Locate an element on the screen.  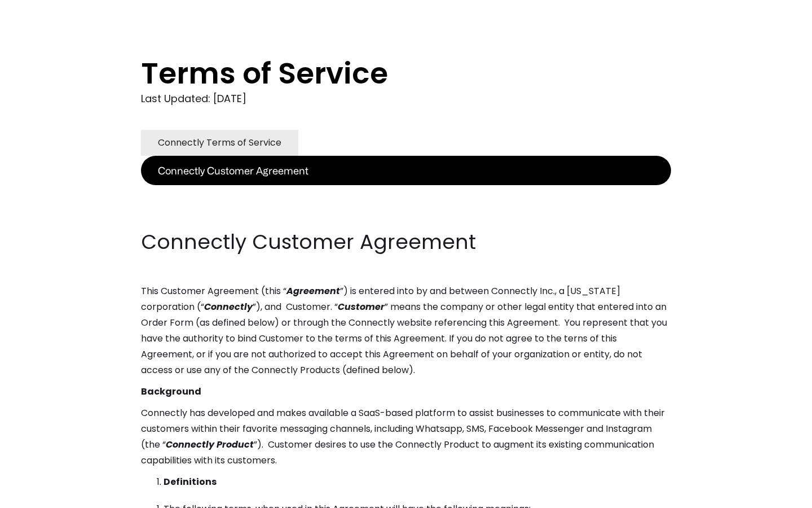
h2: Connectly Customer Agreement is located at coordinates (406, 242).